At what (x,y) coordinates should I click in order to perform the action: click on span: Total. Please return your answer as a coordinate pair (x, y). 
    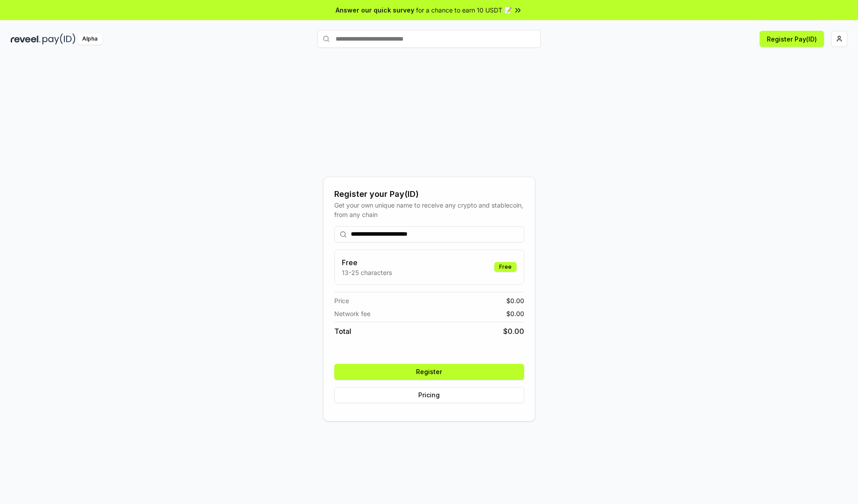
    Looking at the image, I should click on (343, 331).